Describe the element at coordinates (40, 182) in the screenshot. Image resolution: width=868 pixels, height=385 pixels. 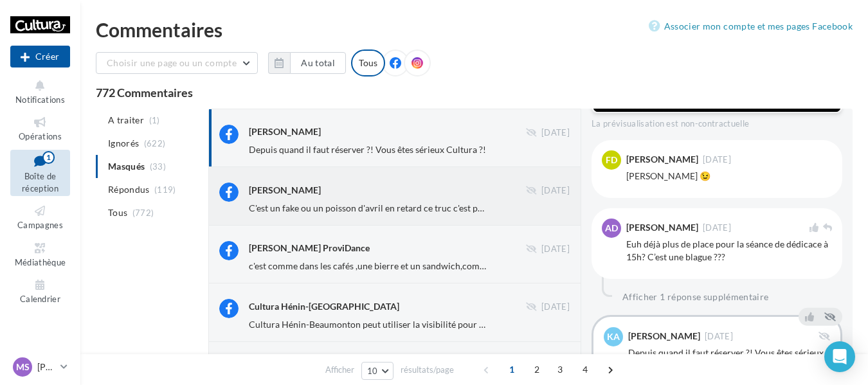
I see `span: Boîte de réception` at that location.